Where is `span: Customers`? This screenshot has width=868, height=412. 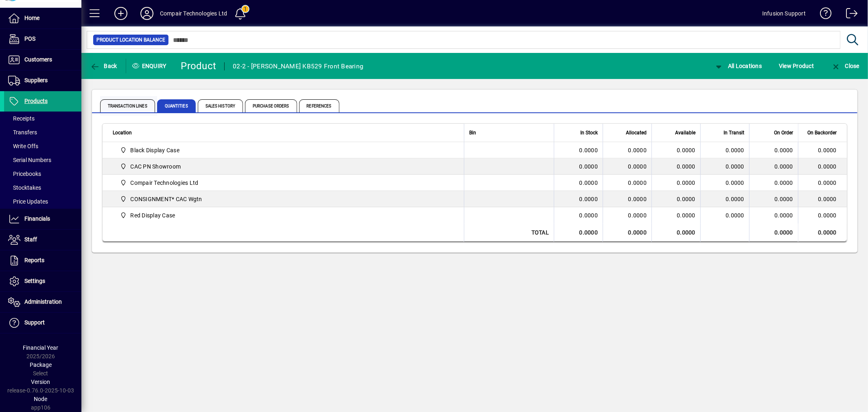
span: Customers is located at coordinates (38, 59).